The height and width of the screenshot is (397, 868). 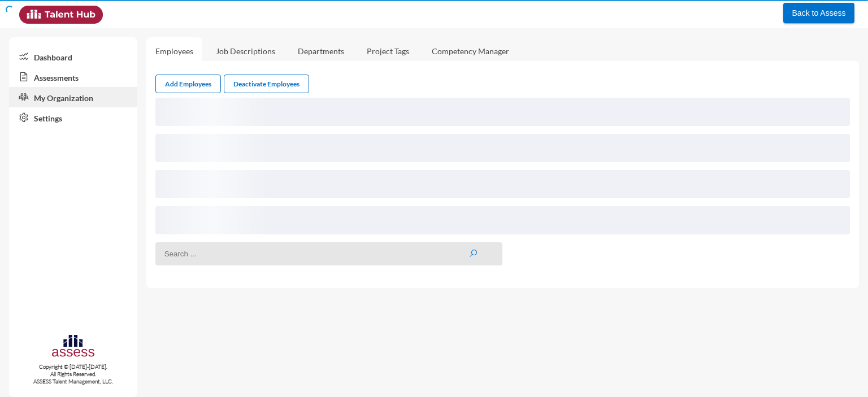 What do you see at coordinates (388, 51) in the screenshot?
I see `a: Project Tags` at bounding box center [388, 51].